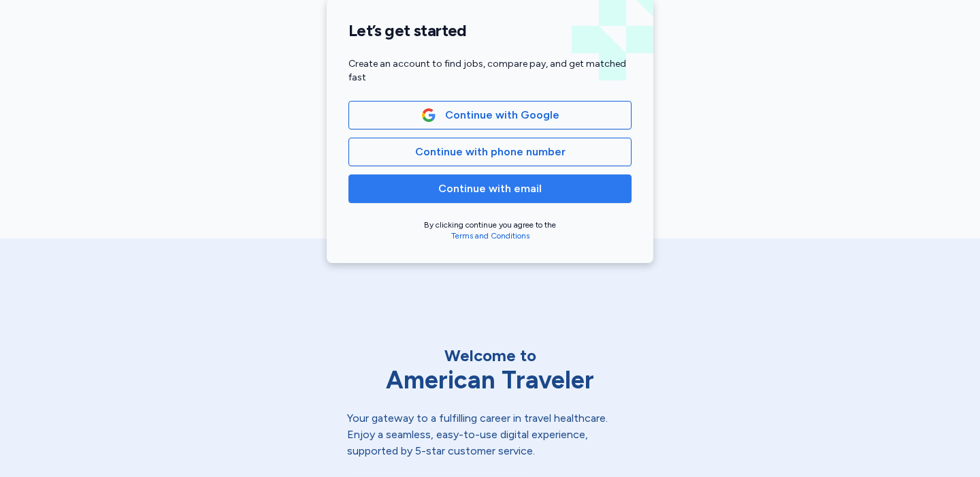 The width and height of the screenshot is (980, 477). Describe the element at coordinates (490, 189) in the screenshot. I see `span: Continue with email` at that location.